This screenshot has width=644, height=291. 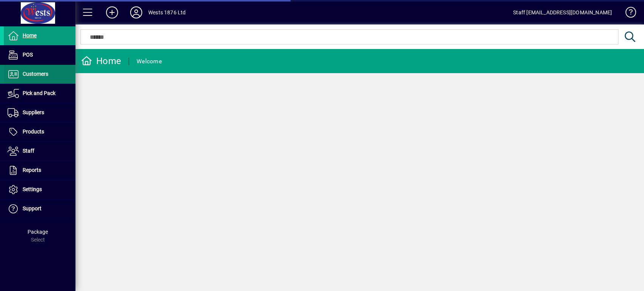 I want to click on span: Support, so click(x=32, y=208).